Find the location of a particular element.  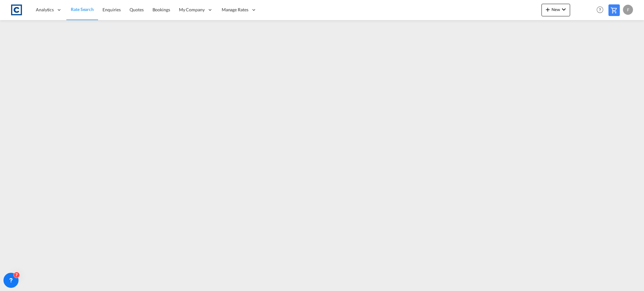

span: Quotes is located at coordinates (137, 9).